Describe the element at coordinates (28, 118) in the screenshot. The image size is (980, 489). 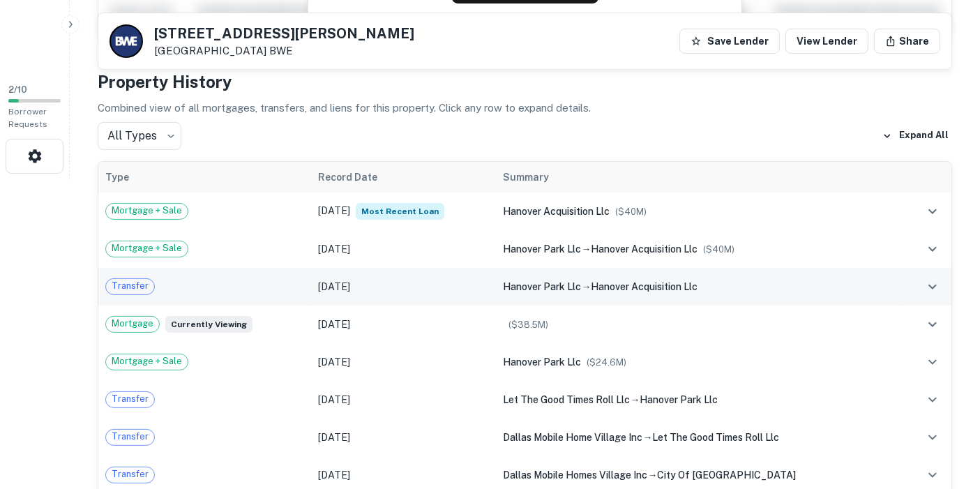
I see `span: Borrower Requests` at that location.